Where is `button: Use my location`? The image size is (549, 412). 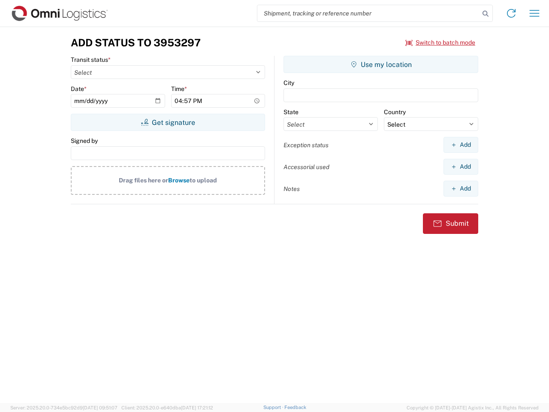 button: Use my location is located at coordinates (381, 64).